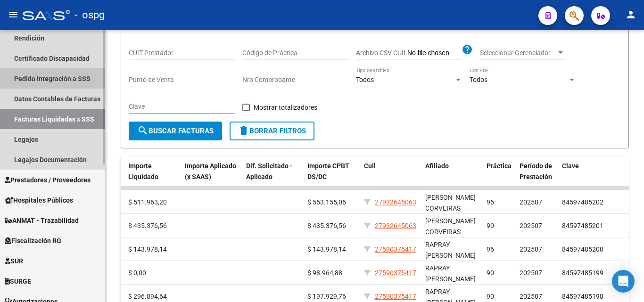  I want to click on mat-icon: menu, so click(13, 15).